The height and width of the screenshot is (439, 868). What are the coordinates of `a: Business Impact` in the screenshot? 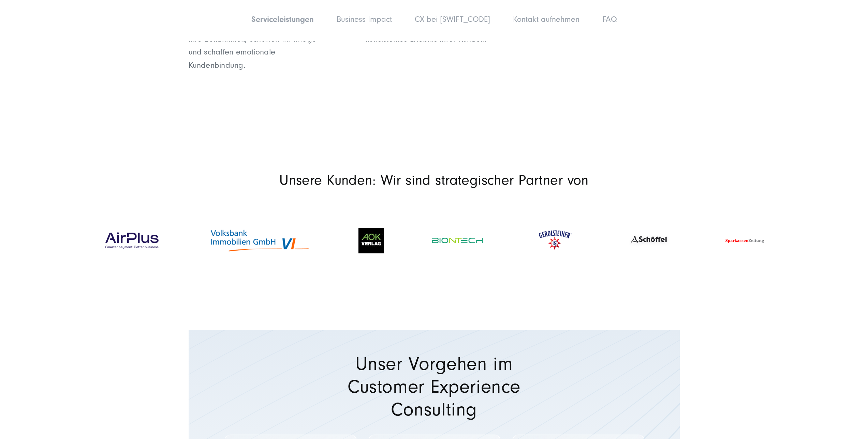 It's located at (364, 19).